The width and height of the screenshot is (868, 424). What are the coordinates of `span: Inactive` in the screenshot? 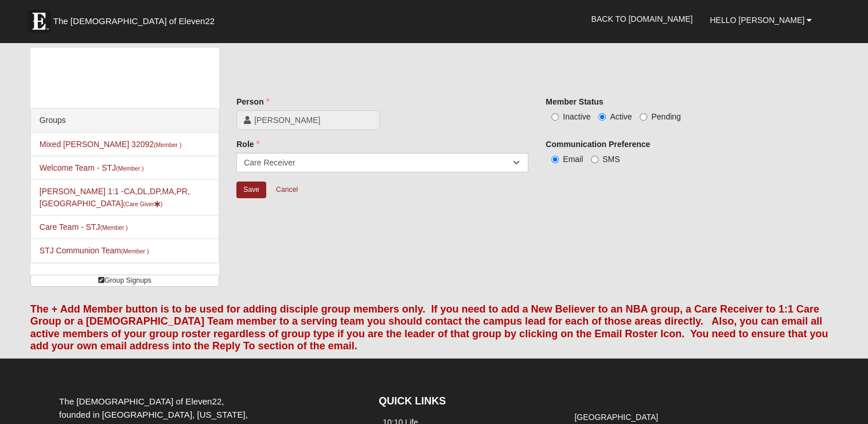 It's located at (577, 117).